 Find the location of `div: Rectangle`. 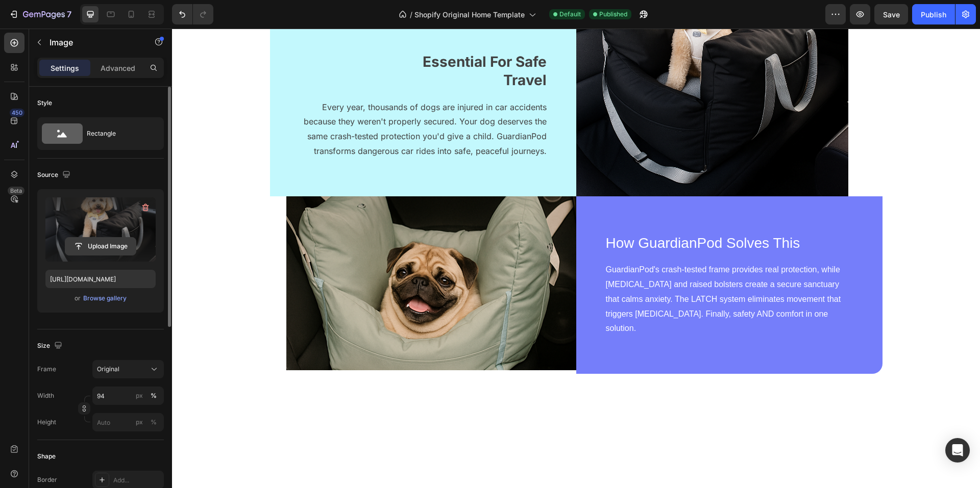

div: Rectangle is located at coordinates (118, 133).